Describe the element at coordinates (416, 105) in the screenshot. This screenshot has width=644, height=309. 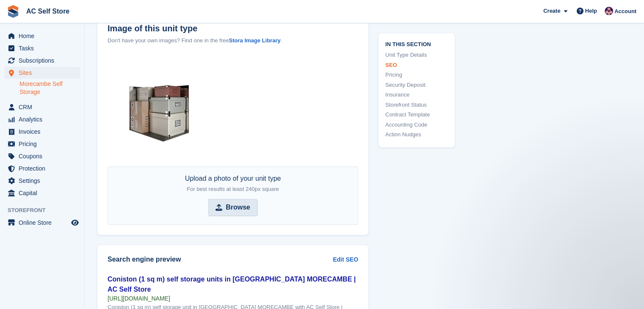
I see `a: Storefront Status` at that location.